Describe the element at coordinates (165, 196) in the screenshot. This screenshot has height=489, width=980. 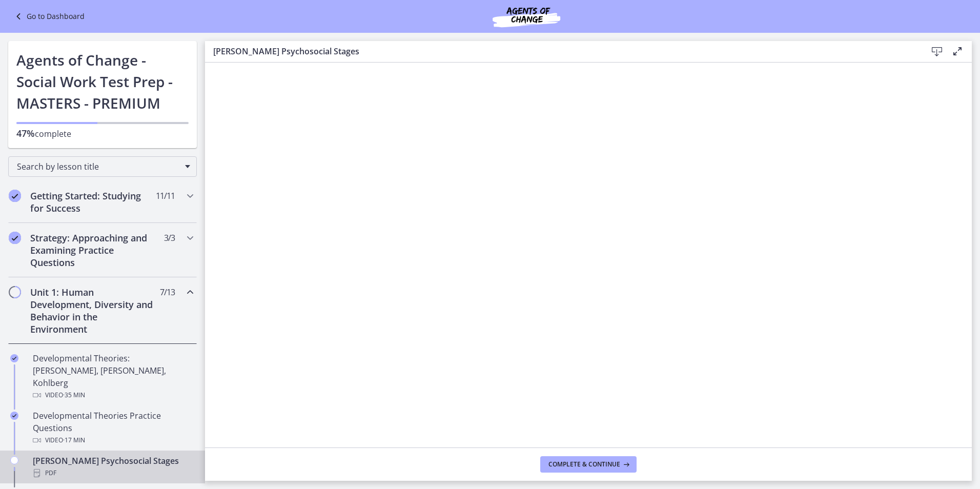
I see `span: 11 / 11` at that location.